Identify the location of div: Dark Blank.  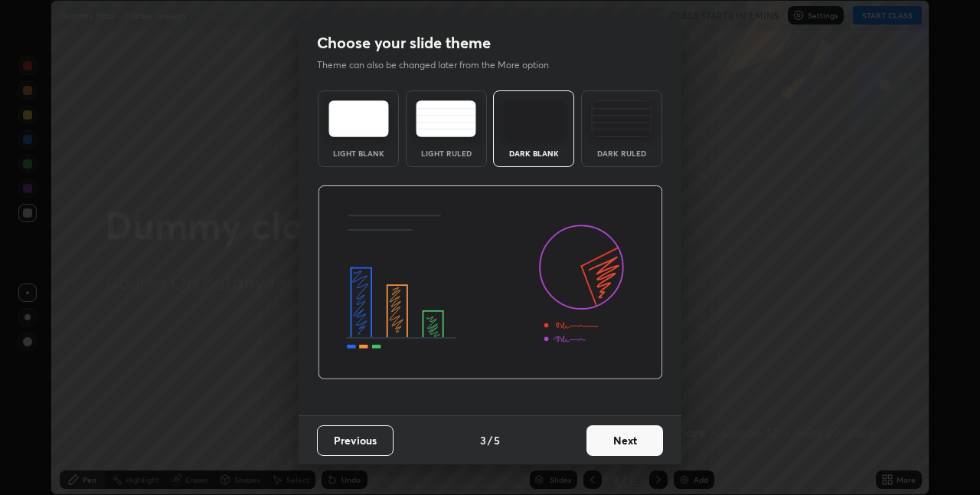
(534, 153).